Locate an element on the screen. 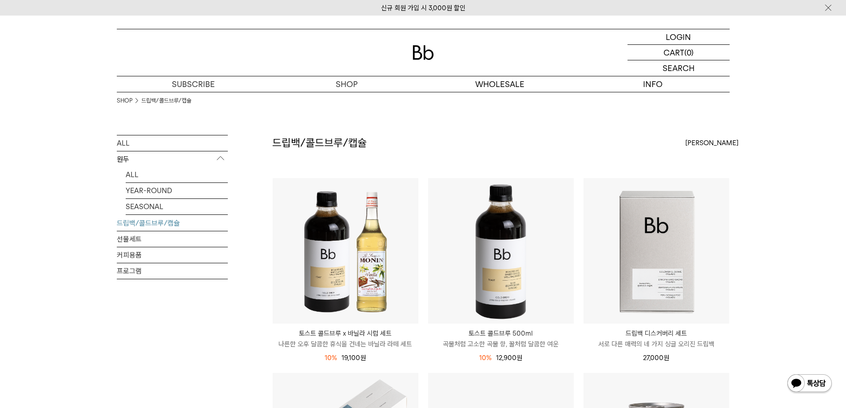 This screenshot has height=408, width=846. a: 토스트 콜드브루 x 바닐라 시럽 세트 나른한 오후 달콤한 휴식을 건네는 바닐라 라떼 세트 is located at coordinates (346, 339).